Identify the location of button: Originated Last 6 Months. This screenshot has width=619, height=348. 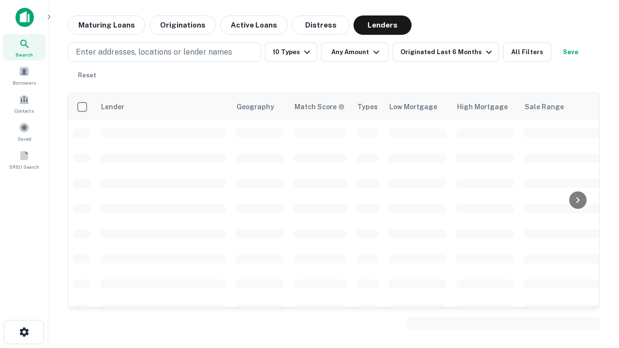
(446, 52).